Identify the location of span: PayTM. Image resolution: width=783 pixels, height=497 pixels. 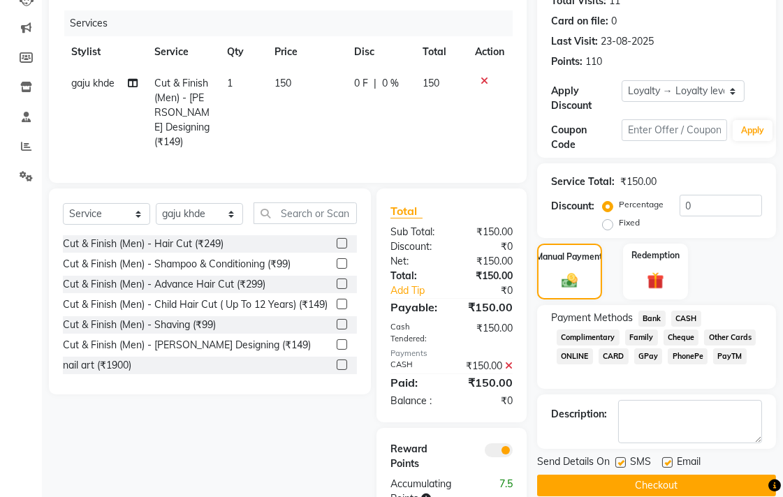
(730, 356).